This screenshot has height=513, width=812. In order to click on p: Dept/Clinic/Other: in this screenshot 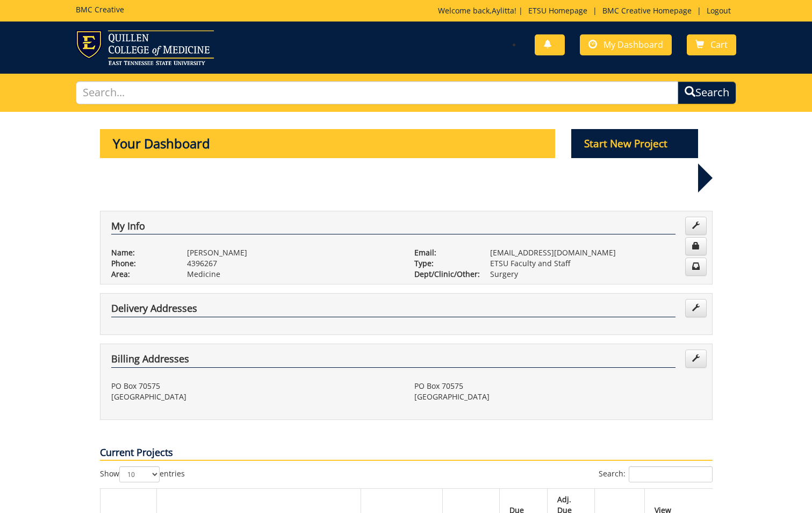, I will do `click(444, 274)`.